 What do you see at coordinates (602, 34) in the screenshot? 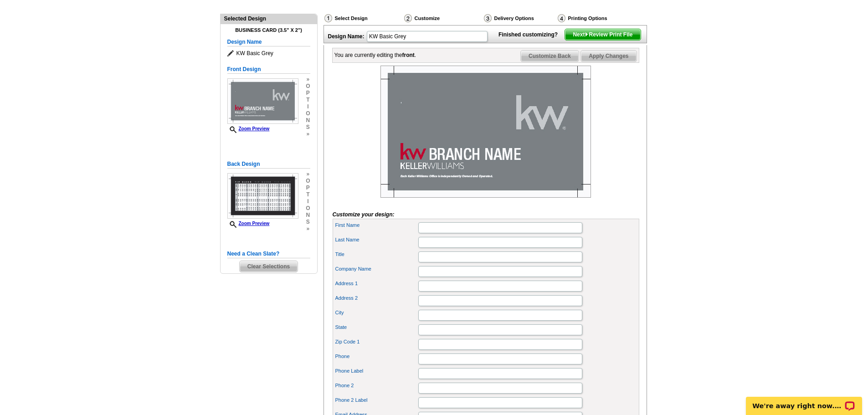
I see `span: Next Review Print File` at bounding box center [602, 34].